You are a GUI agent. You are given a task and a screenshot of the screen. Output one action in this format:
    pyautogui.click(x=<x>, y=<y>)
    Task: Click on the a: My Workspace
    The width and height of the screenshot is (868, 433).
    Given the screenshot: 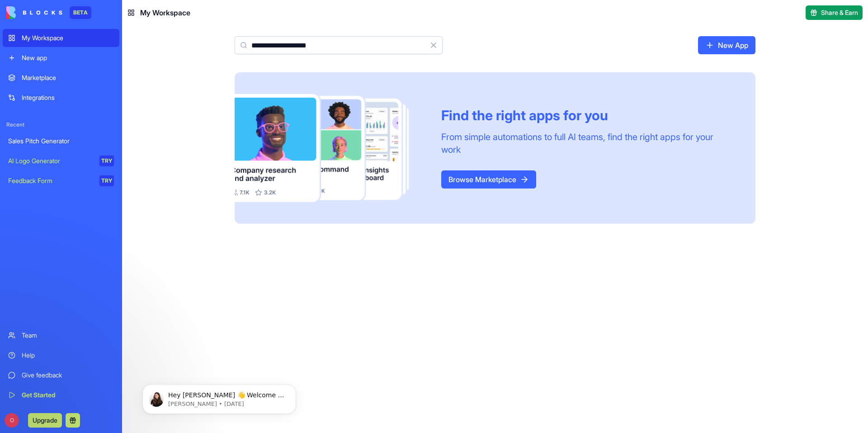 What is the action you would take?
    pyautogui.click(x=61, y=38)
    